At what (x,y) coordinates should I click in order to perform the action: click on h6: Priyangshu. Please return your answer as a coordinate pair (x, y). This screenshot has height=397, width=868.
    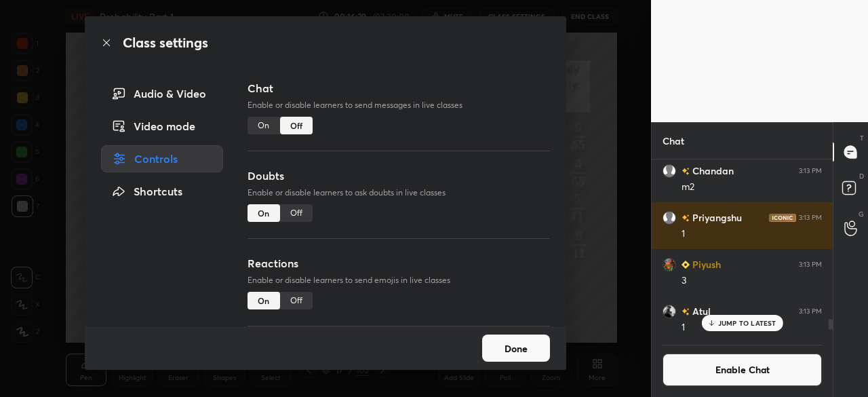
    Looking at the image, I should click on (716, 217).